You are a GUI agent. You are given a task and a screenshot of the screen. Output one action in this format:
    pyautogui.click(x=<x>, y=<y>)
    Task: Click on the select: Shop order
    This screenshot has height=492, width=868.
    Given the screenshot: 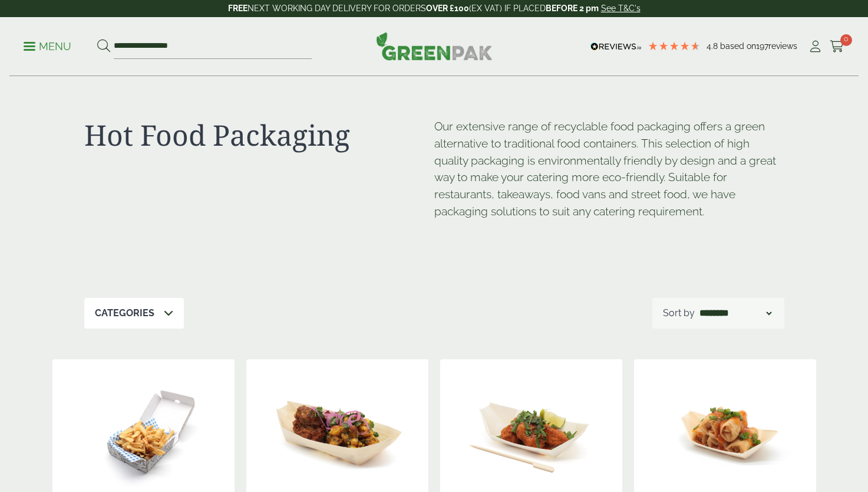 What is the action you would take?
    pyautogui.click(x=736, y=313)
    